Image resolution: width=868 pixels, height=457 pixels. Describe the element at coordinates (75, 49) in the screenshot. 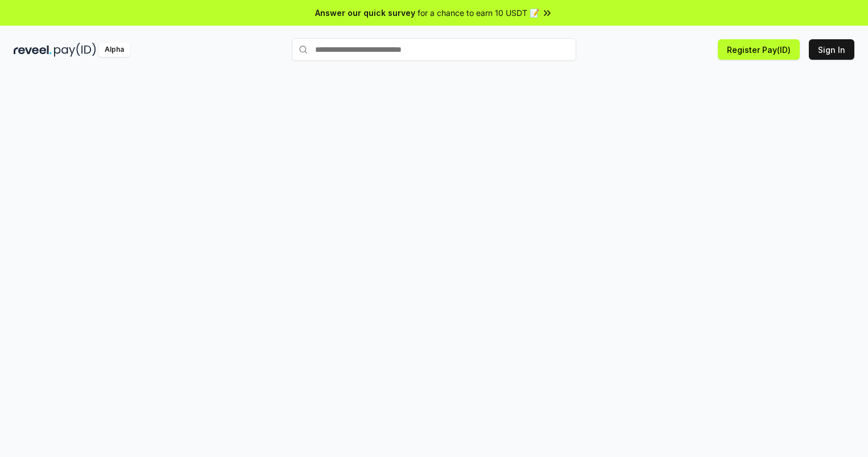

I see `img: pay_id` at that location.